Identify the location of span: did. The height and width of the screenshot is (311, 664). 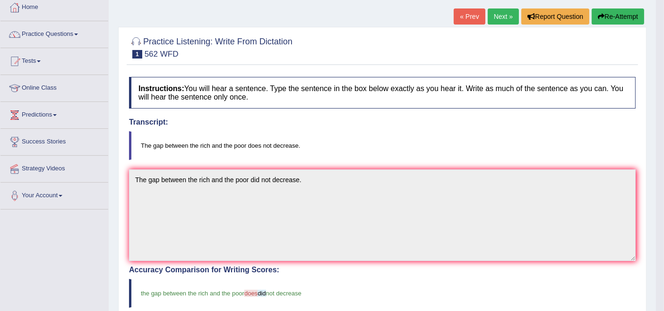
(261, 294).